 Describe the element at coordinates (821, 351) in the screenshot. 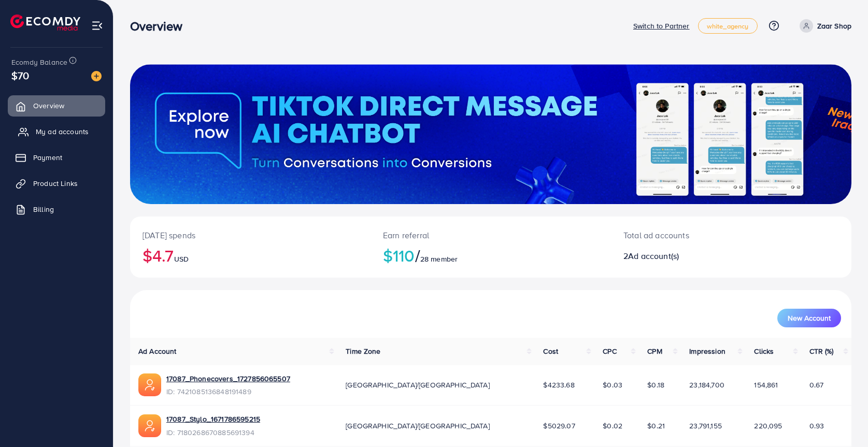

I see `span: CTR (%)` at that location.